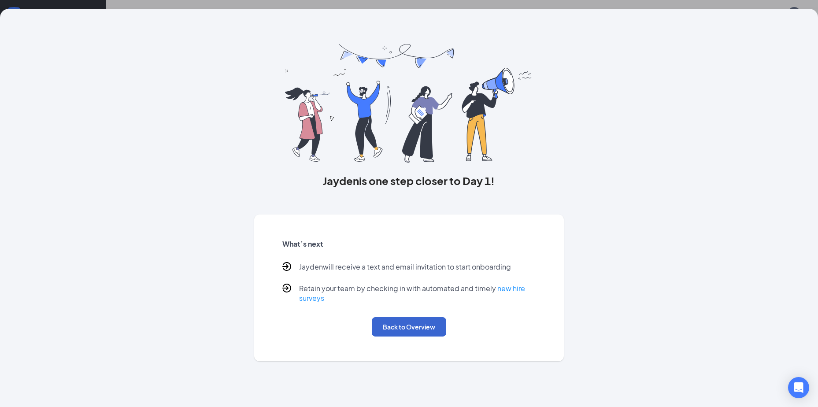 The width and height of the screenshot is (818, 407). What do you see at coordinates (418, 293) in the screenshot?
I see `p: Retain your team by checking in with automated and timely` at bounding box center [418, 293].